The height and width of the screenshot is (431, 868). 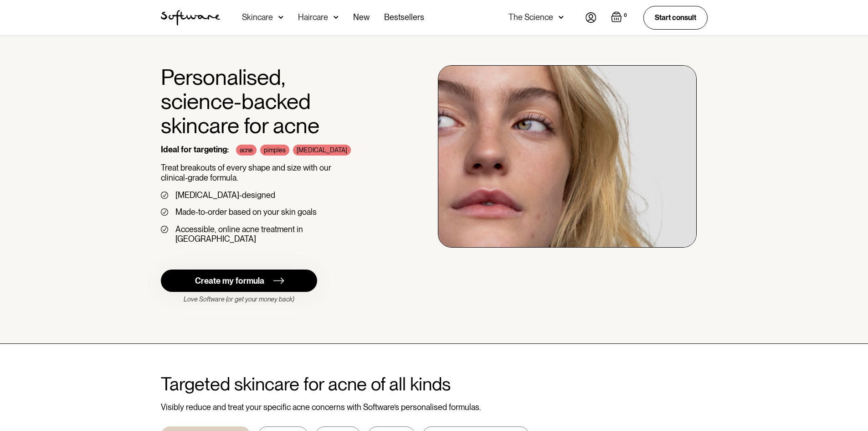 I want to click on div: Haircare, so click(x=313, y=17).